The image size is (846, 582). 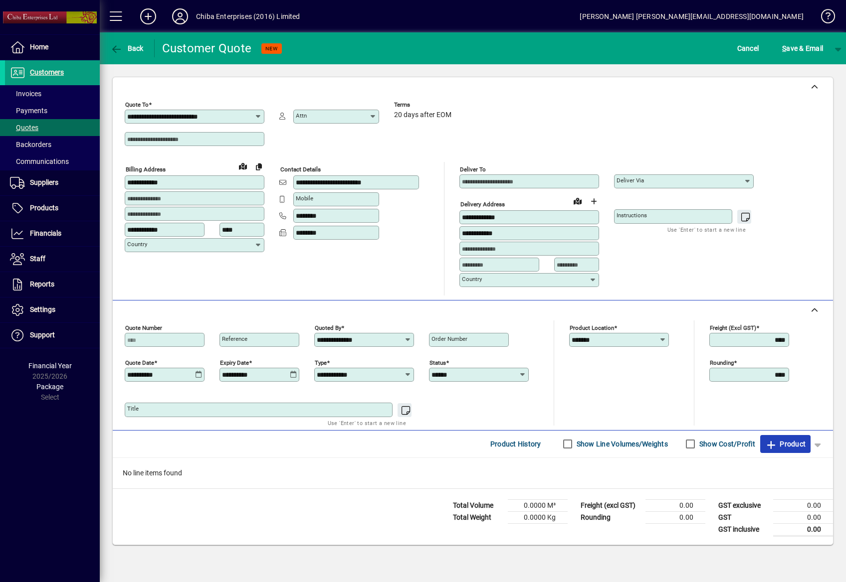 What do you see at coordinates (271, 48) in the screenshot?
I see `span: NEW` at bounding box center [271, 48].